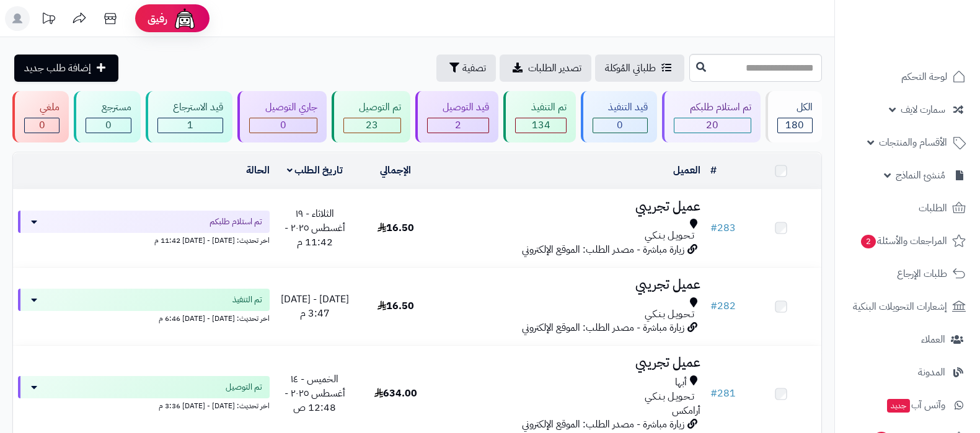  I want to click on span: 180, so click(795, 125).